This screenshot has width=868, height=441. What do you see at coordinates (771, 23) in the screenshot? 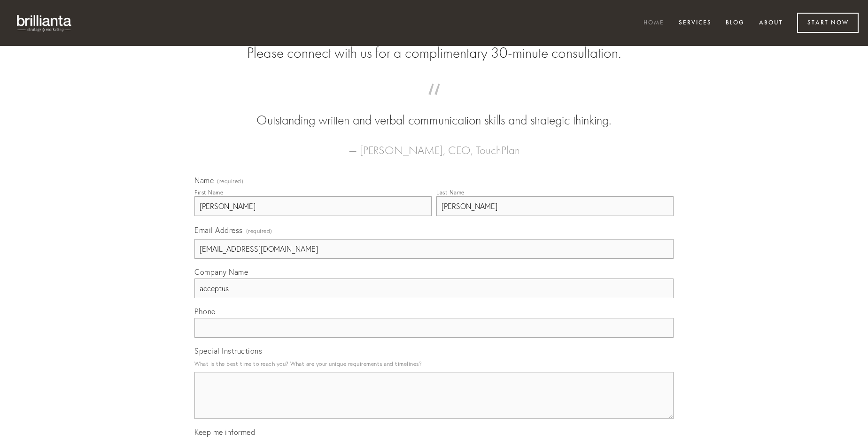
I see `a: About` at bounding box center [771, 23].